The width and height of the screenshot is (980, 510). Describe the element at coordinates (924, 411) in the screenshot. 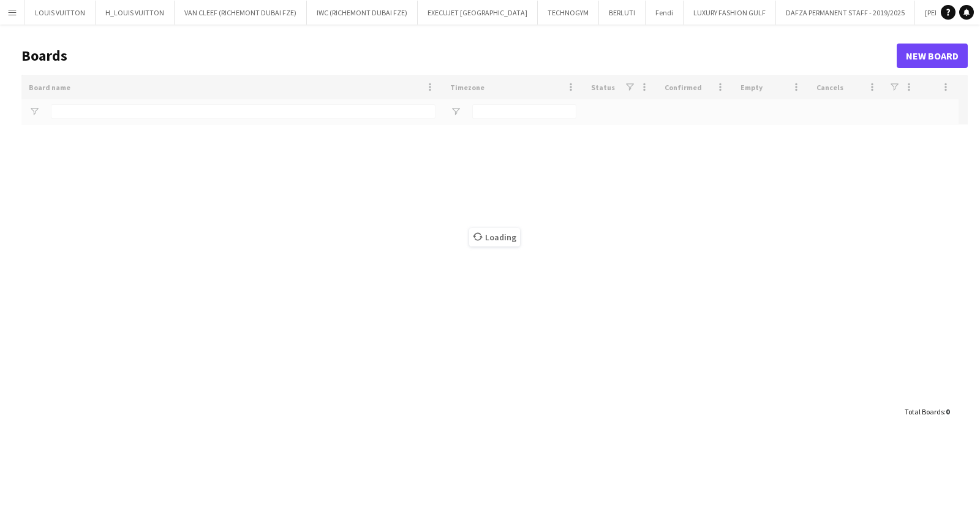

I see `span: Total Boards` at that location.